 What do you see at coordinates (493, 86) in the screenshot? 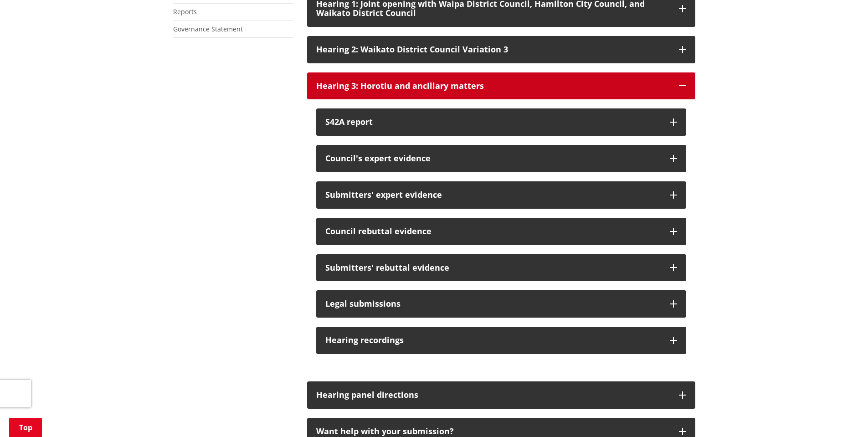
I see `div: Hearing 3: Horotiu and ancillary matters` at bounding box center [493, 86].